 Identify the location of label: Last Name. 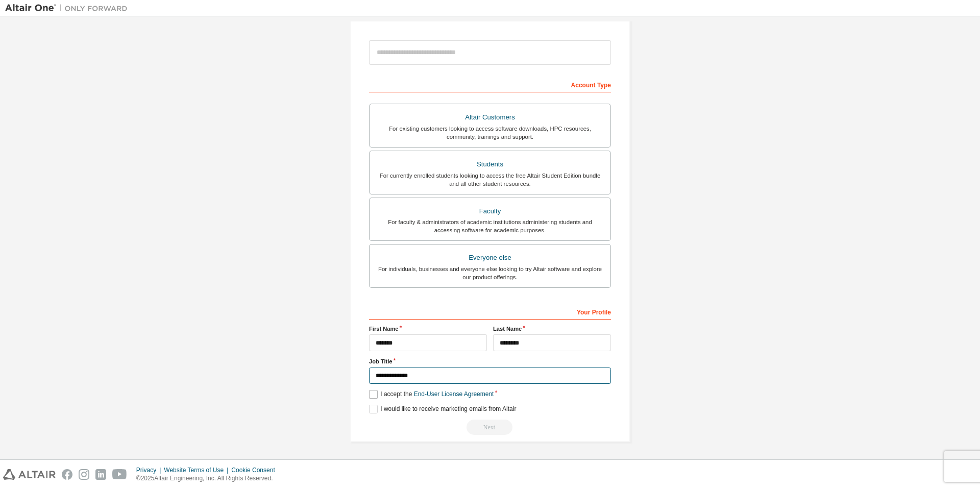
(552, 329).